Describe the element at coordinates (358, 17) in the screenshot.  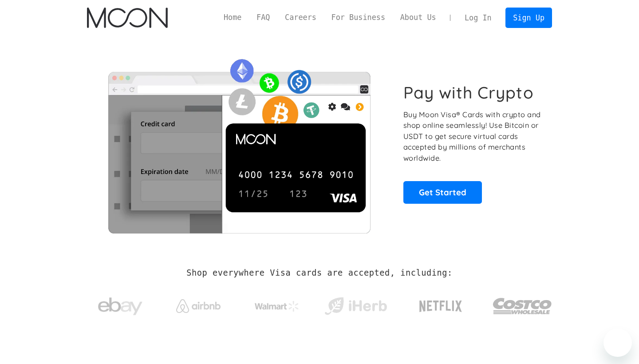
I see `a: For Business` at that location.